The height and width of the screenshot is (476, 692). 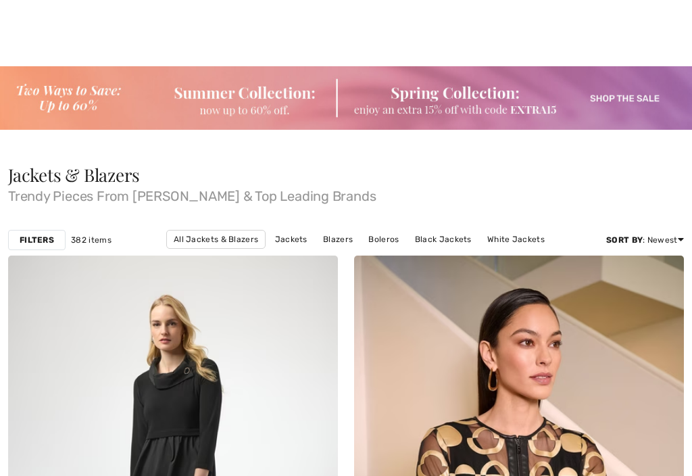 What do you see at coordinates (443, 239) in the screenshot?
I see `a: Black Jackets` at bounding box center [443, 239].